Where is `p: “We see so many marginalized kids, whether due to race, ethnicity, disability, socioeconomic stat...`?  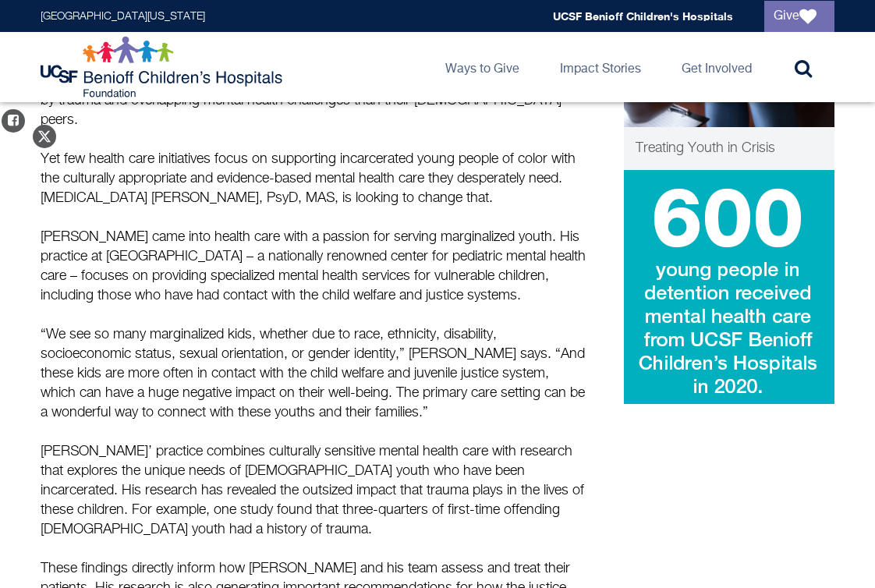 p: “We see so many marginalized kids, whether due to race, ethnicity, disability, socioeconomic stat... is located at coordinates (314, 373).